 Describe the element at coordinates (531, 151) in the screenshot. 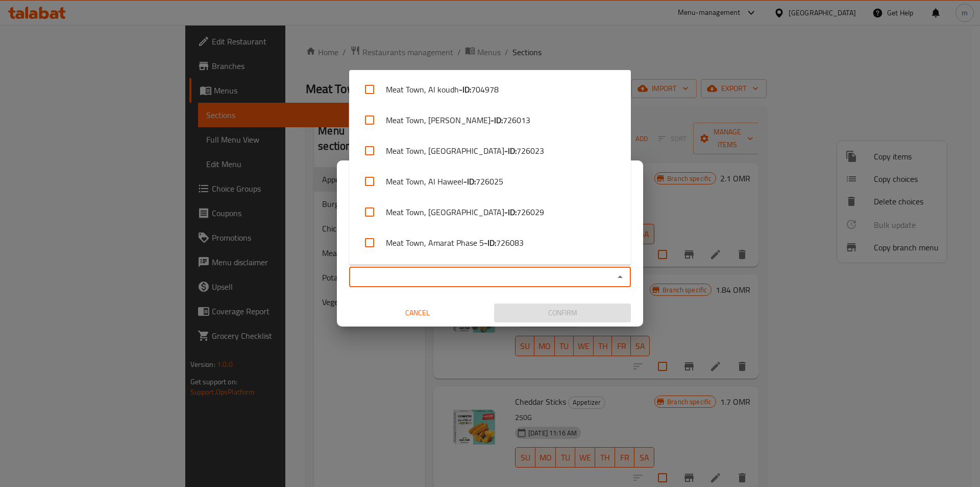

I see `span: 726023` at that location.